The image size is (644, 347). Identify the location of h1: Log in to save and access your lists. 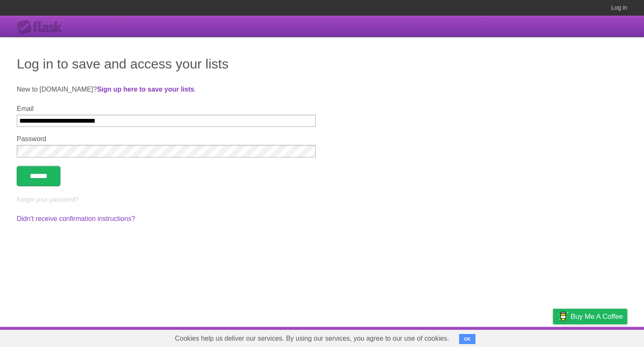
(322, 64).